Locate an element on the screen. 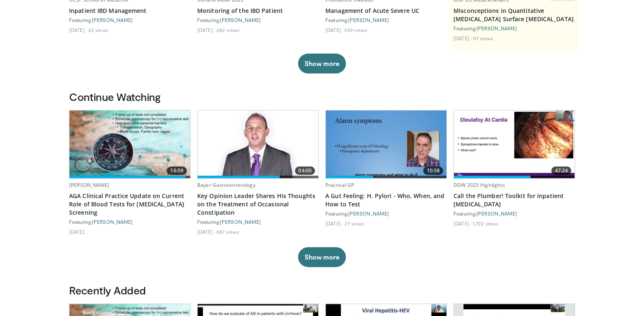 The width and height of the screenshot is (644, 316). img: 37938204-acc5-4b63-8b4d-d259ffad00c8.620x360_q85_upscale.jpg is located at coordinates (386, 144).